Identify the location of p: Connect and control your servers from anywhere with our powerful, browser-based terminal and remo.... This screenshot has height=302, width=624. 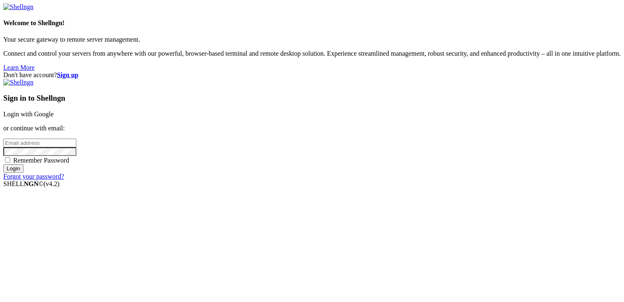
(312, 54).